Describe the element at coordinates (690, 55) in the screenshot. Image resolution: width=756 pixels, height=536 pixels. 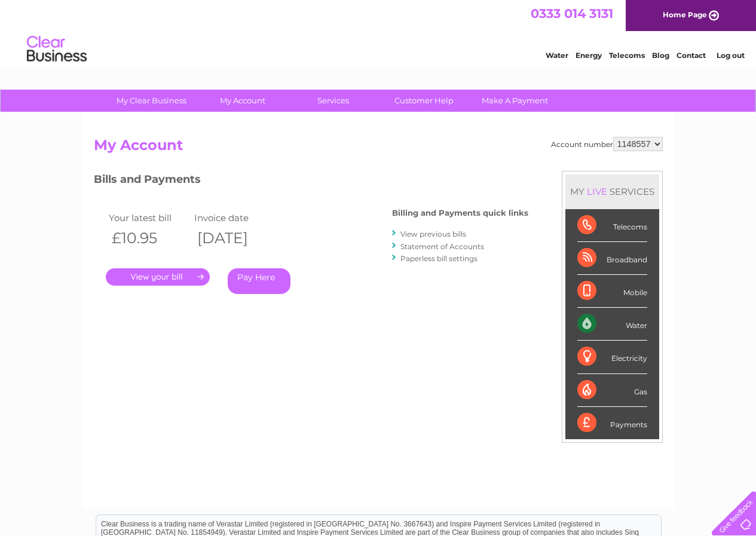
I see `a: Contact` at that location.